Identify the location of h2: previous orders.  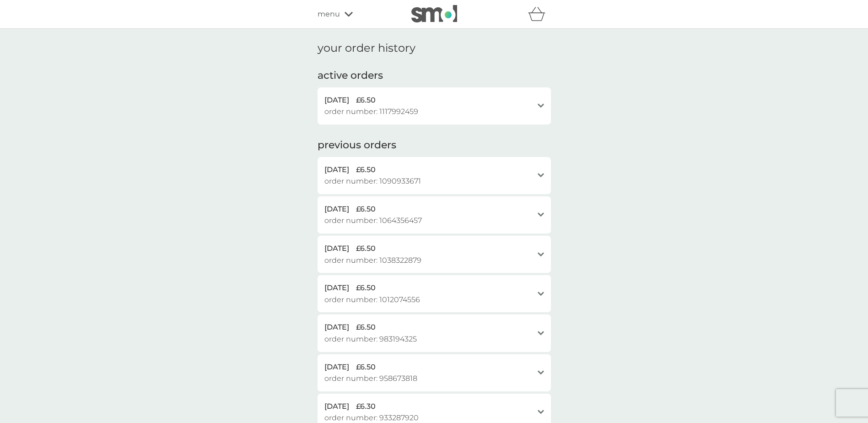
(357, 145).